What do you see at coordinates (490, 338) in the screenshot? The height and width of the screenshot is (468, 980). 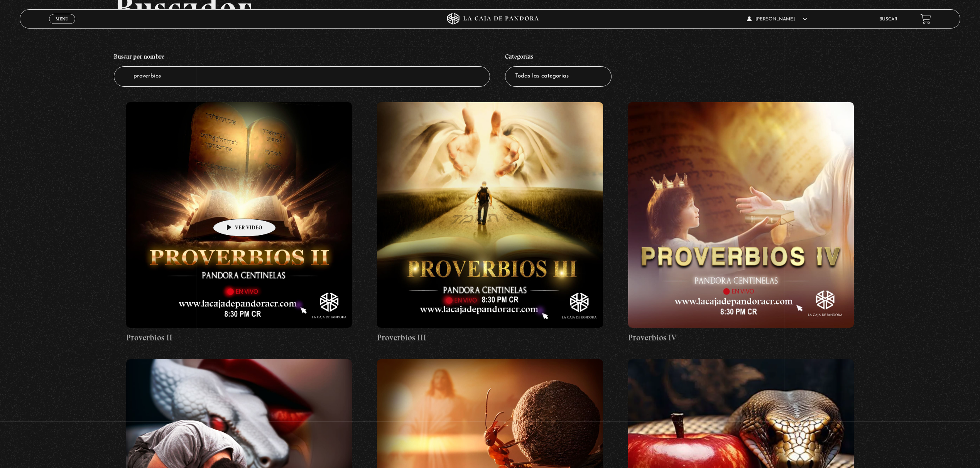 I see `h4: Proverbios III` at bounding box center [490, 338].